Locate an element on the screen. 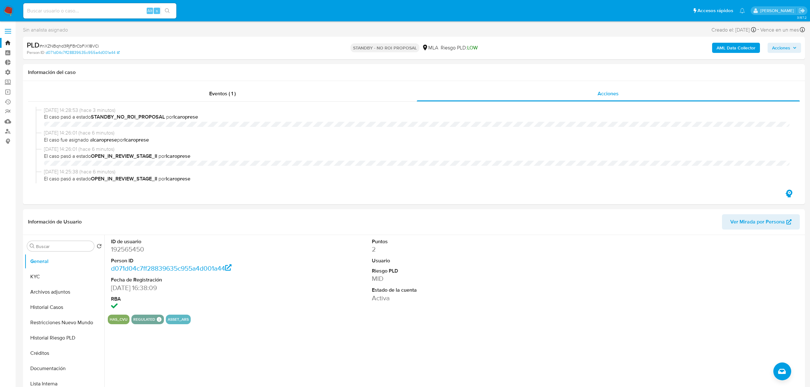  dt: Puntos is located at coordinates (455, 242).